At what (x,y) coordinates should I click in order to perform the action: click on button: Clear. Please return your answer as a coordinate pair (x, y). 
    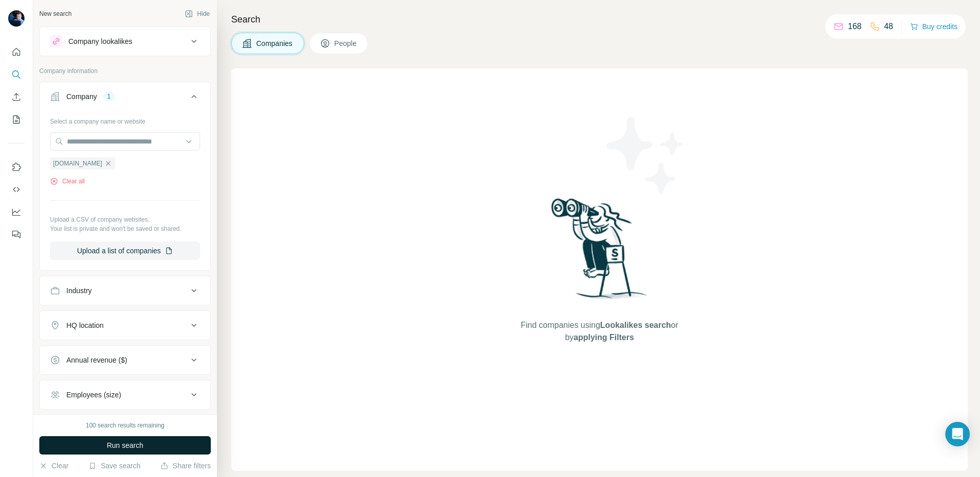
    Looking at the image, I should click on (54, 466).